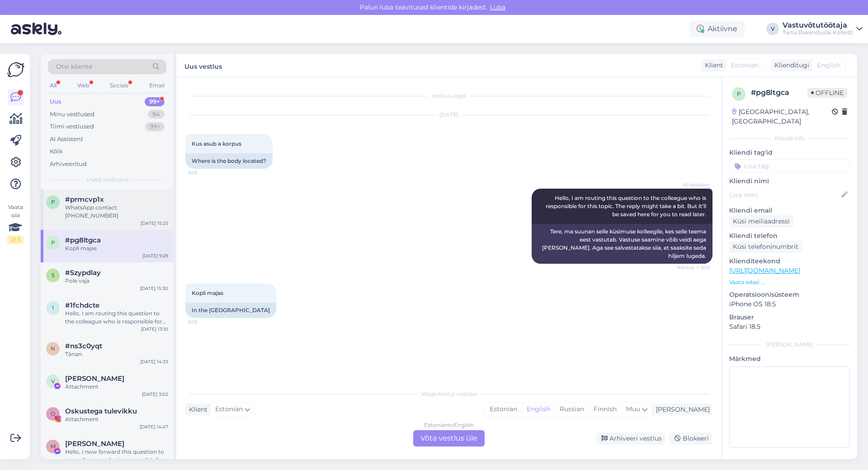  What do you see at coordinates (790, 282) in the screenshot?
I see `p: Vaata edasi ...` at bounding box center [790, 282].